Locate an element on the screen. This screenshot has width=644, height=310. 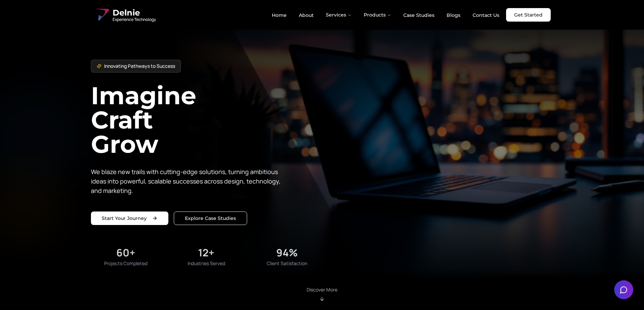
span: Delnie is located at coordinates (134, 13).